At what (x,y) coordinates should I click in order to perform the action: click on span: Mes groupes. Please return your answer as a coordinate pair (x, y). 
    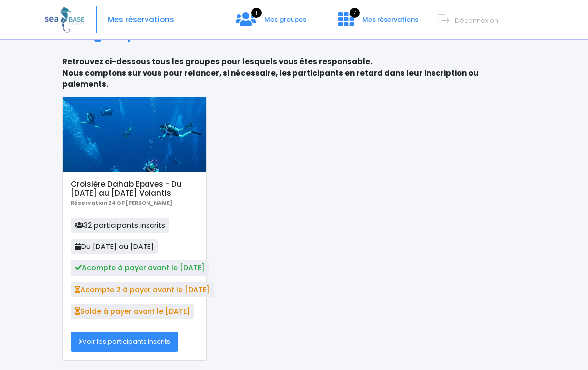
    Looking at the image, I should click on (285, 20).